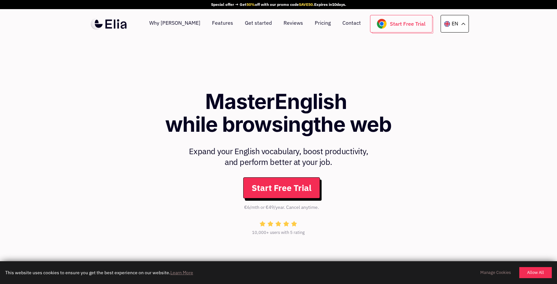 This screenshot has width=557, height=284. Describe the element at coordinates (352, 24) in the screenshot. I see `a: Contact` at that location.